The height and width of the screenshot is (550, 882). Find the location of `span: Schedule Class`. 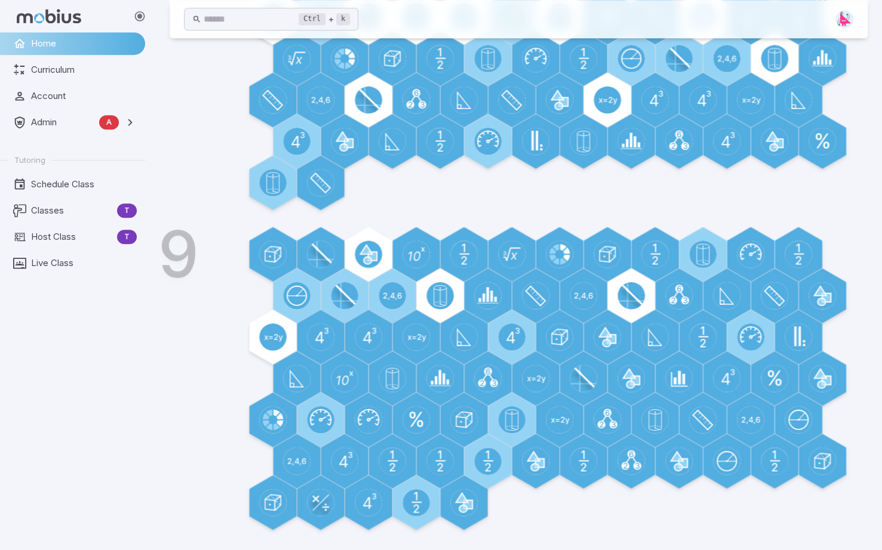

span: Schedule Class is located at coordinates (84, 184).